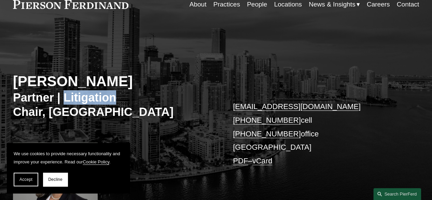 The width and height of the screenshot is (432, 200). I want to click on a: Cookie Policy, so click(96, 162).